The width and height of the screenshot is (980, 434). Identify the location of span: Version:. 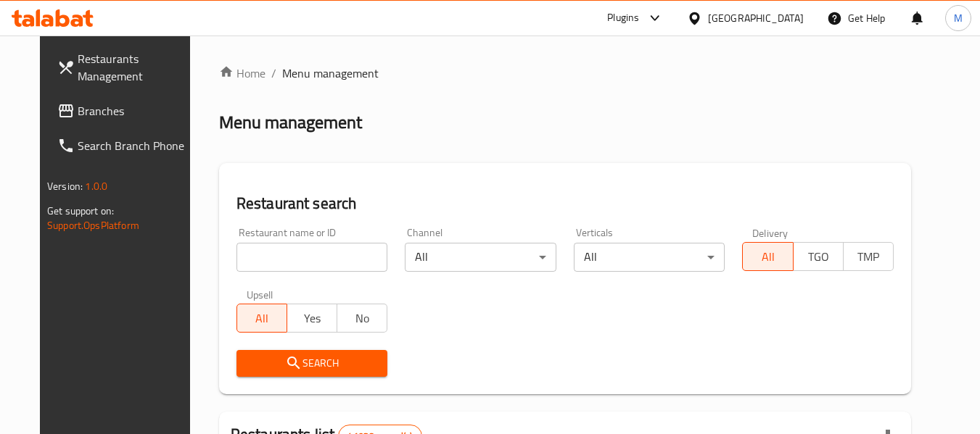
(65, 186).